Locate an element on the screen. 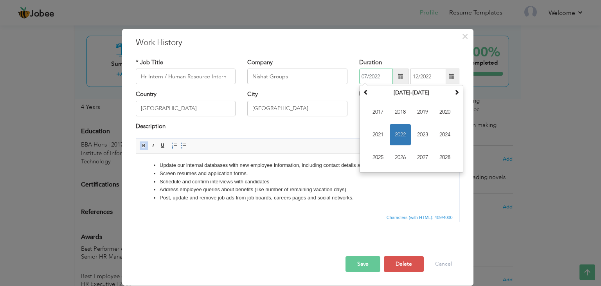 The image size is (601, 286). li: Post, update and remove job ads from job boards, careers pages and social networks. is located at coordinates (162, 44).